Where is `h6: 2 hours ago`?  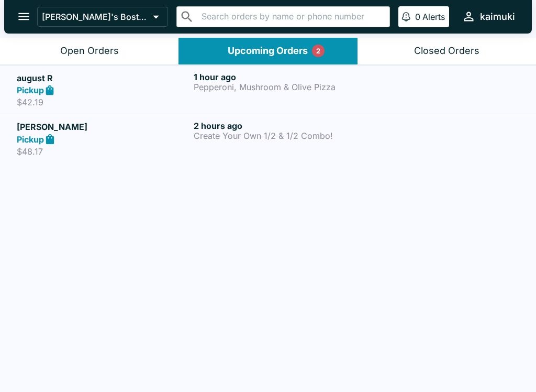
h6: 2 hours ago is located at coordinates (280, 125).